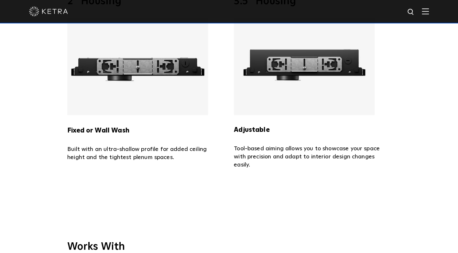  I want to click on p: Built with an ultra-shallow profile for added ceiling height and the tightest plenum spaces., so click(146, 153).